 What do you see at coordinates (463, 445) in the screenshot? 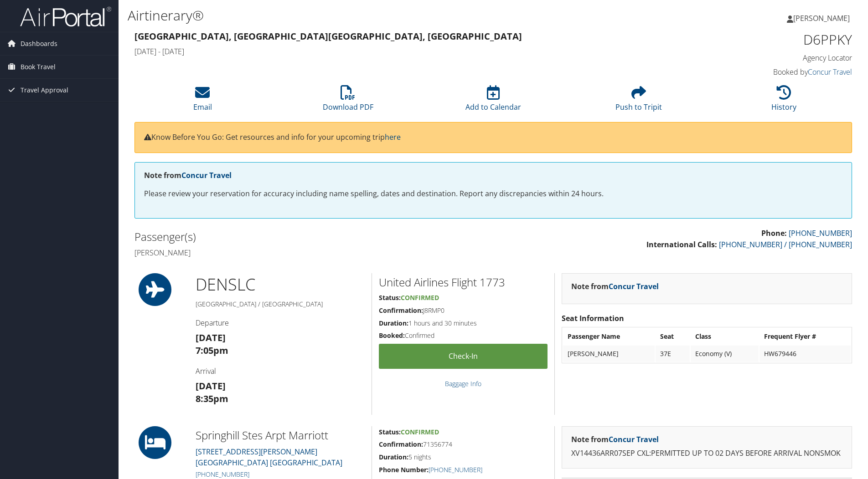
I see `h5: 71356774` at bounding box center [463, 445].